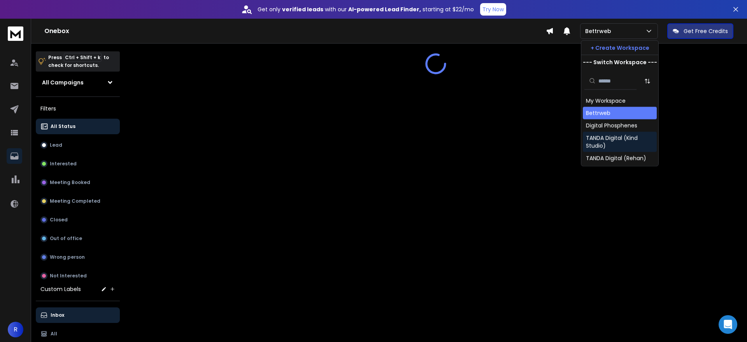 This screenshot has width=747, height=342. Describe the element at coordinates (493, 9) in the screenshot. I see `button: Try Now` at that location.